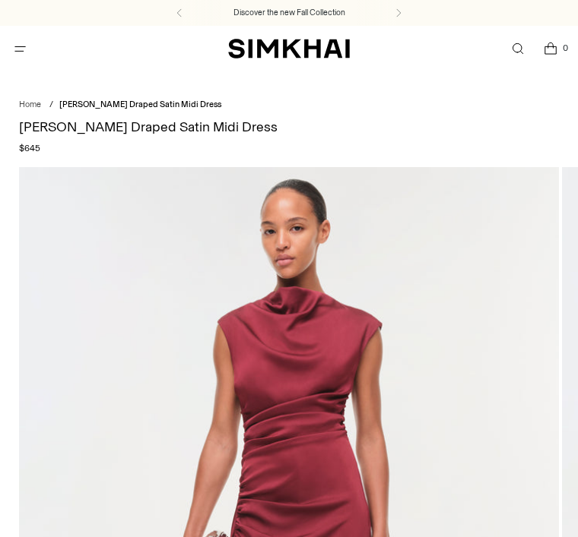 The height and width of the screenshot is (537, 578). Describe the element at coordinates (289, 13) in the screenshot. I see `h3: Discover the new Fall Collection` at that location.